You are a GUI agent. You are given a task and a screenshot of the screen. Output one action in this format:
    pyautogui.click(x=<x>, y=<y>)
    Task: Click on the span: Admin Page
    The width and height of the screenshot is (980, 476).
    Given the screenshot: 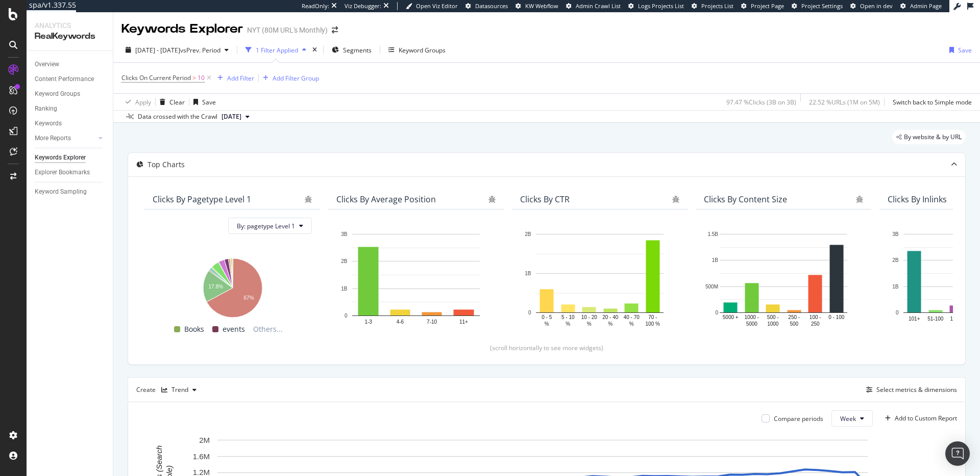 What is the action you would take?
    pyautogui.click(x=926, y=6)
    